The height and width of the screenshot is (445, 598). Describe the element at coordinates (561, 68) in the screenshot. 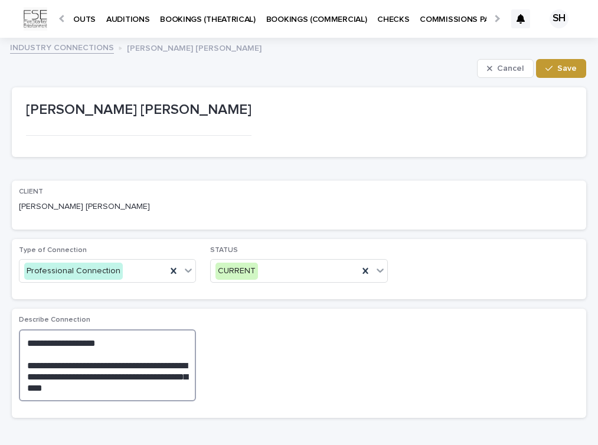

I see `button: Save` at that location.